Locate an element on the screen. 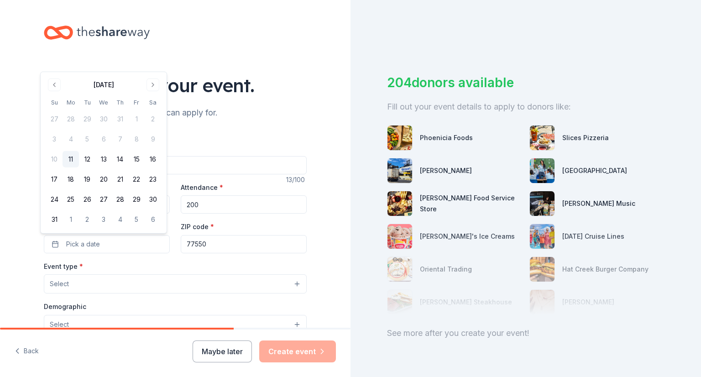  button: 3 is located at coordinates (104, 220).